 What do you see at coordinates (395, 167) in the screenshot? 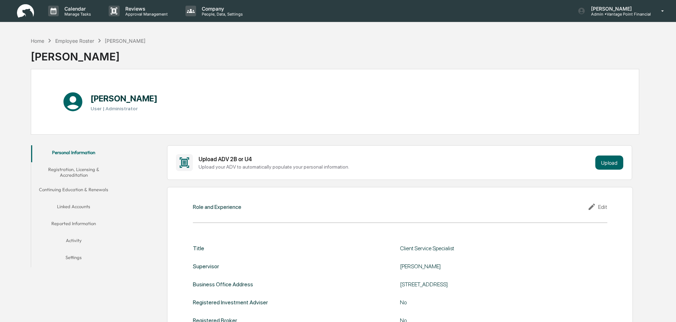
I see `div: Upload your ADV to automatically populate your personal information.` at bounding box center [395, 167].